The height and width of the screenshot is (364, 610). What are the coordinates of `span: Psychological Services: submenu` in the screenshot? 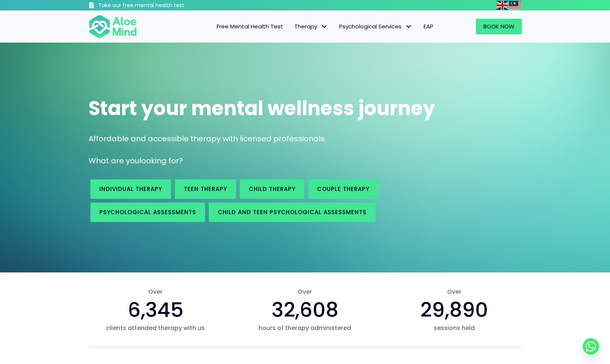 It's located at (408, 26).